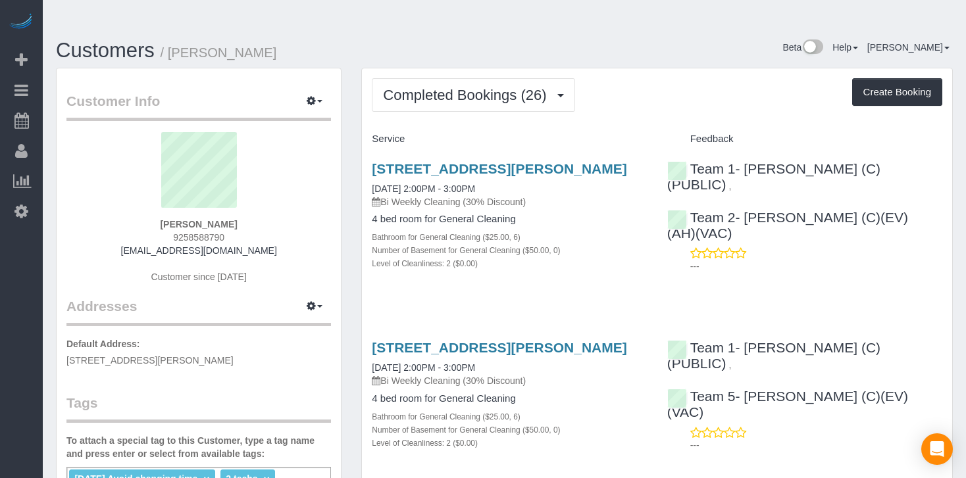 The image size is (966, 478). Describe the element at coordinates (473, 95) in the screenshot. I see `button: Completed Bookings (26)` at that location.